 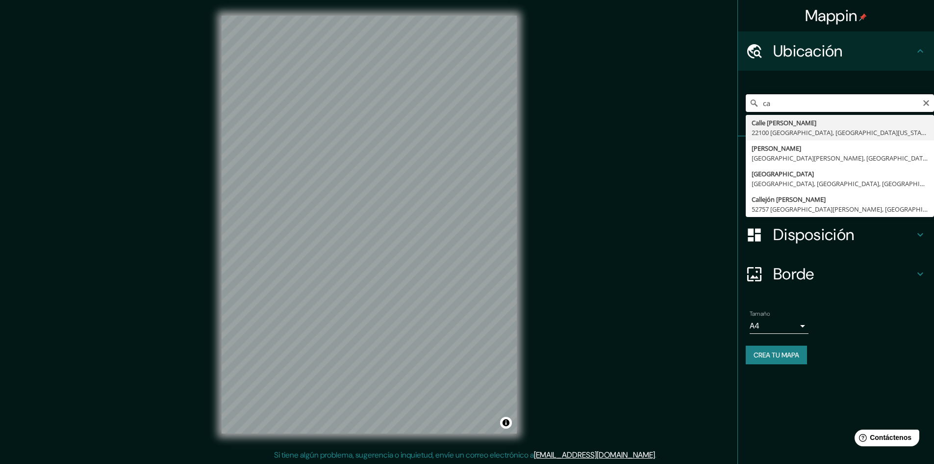 What do you see at coordinates (831, 16) in the screenshot?
I see `font: Mappin` at bounding box center [831, 16].